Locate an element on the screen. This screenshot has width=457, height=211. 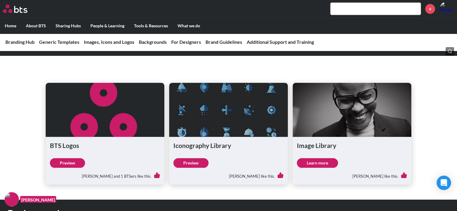
h1: Iconography Library is located at coordinates (228, 145).